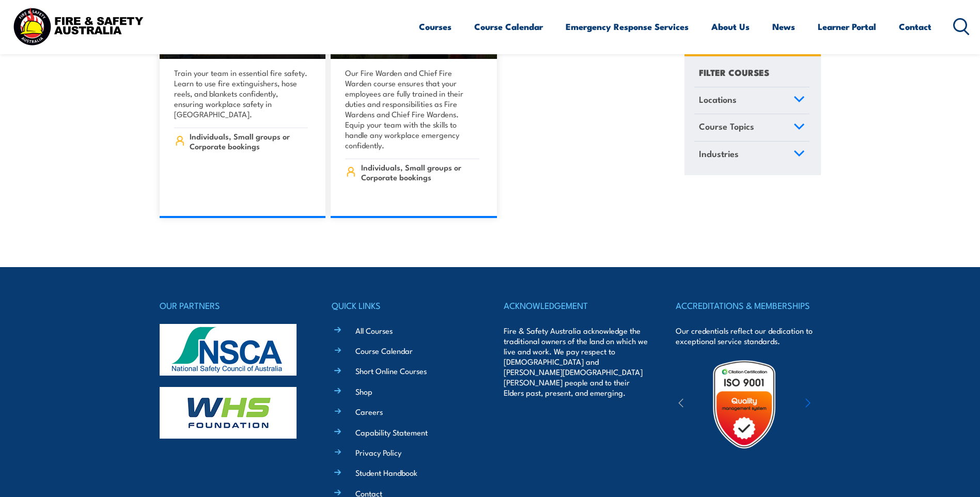 The height and width of the screenshot is (497, 980). I want to click on p: Fire & Safety Australia acknowledge the traditional owners of the land on which we live and work...., so click(576, 362).